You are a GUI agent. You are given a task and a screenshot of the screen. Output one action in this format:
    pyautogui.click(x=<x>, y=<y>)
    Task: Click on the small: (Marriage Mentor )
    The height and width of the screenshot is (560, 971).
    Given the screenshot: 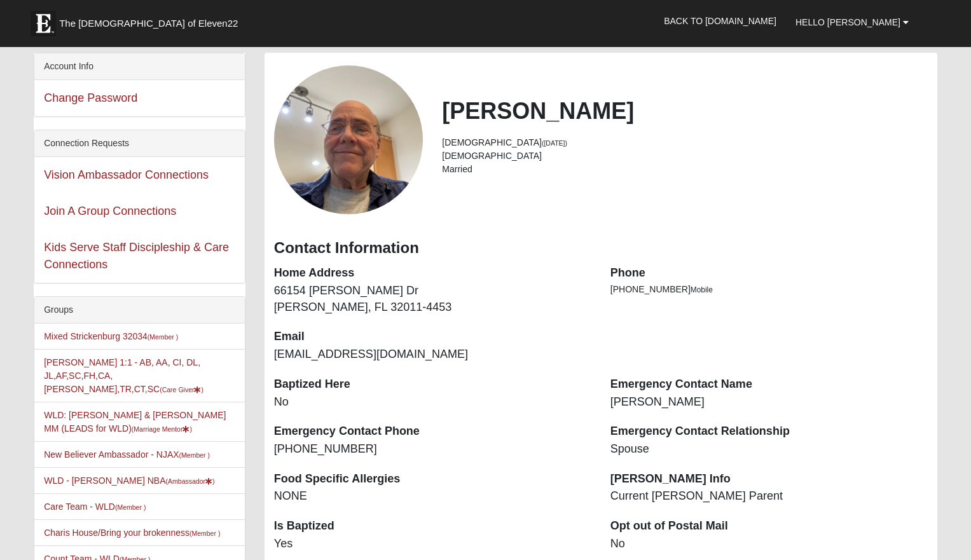 What is the action you would take?
    pyautogui.click(x=162, y=429)
    